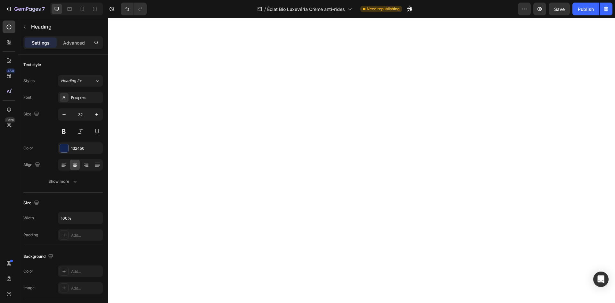  I want to click on p: Settings, so click(41, 43).